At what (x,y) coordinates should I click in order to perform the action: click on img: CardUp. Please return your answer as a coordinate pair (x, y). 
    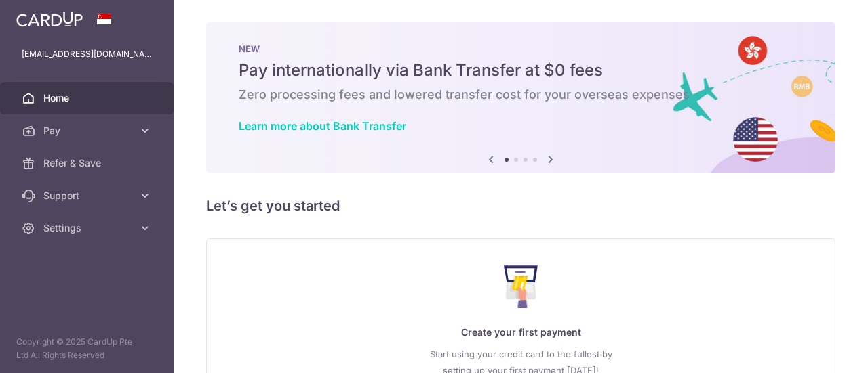
    Looking at the image, I should click on (50, 19).